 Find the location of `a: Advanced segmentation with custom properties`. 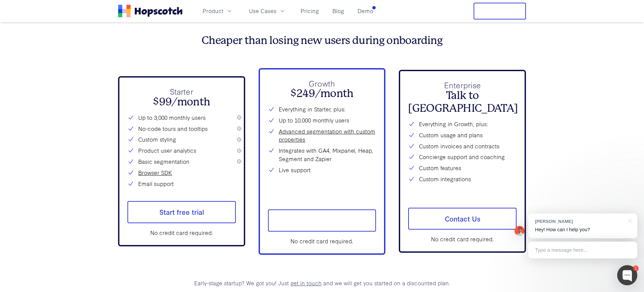

a: Advanced segmentation with custom properties is located at coordinates (327, 135).